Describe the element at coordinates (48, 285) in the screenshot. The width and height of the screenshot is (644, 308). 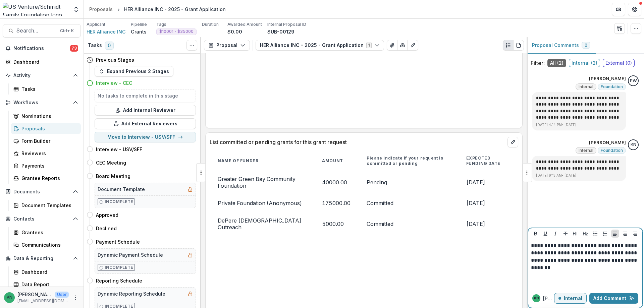
I see `div: Data Report` at that location.